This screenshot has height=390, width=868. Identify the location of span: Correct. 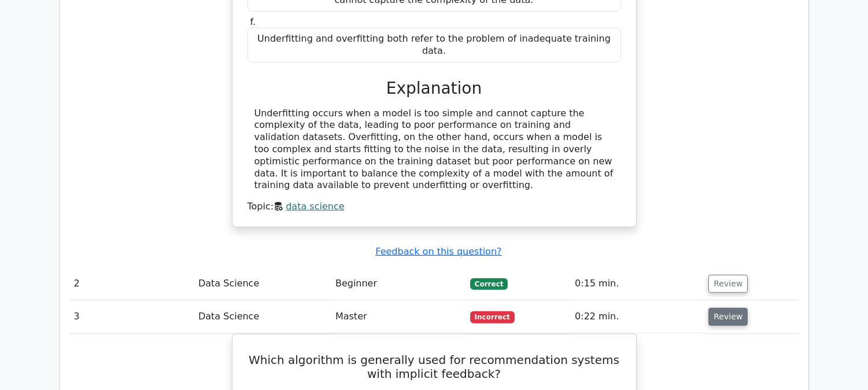
(489, 284).